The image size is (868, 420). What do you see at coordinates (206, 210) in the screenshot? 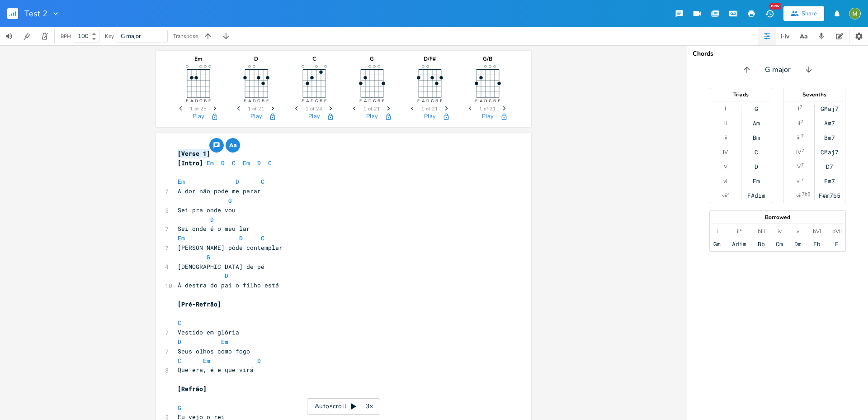
I see `span: Sei pra onde vou` at bounding box center [206, 210].